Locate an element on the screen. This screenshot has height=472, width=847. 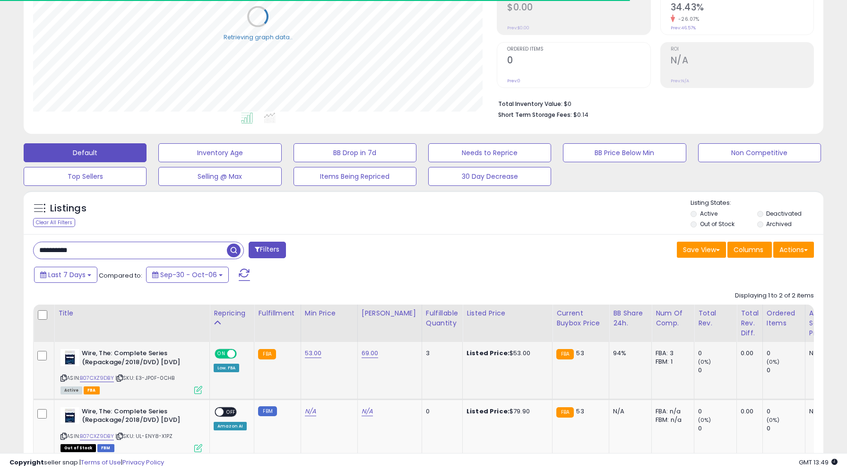
li: $0 is located at coordinates (652, 103).